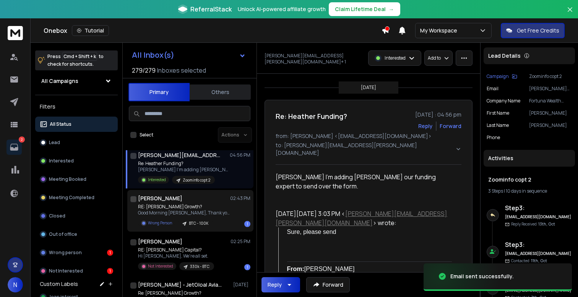  What do you see at coordinates (371, 232) in the screenshot?
I see `div: Sure, please send` at bounding box center [371, 232].